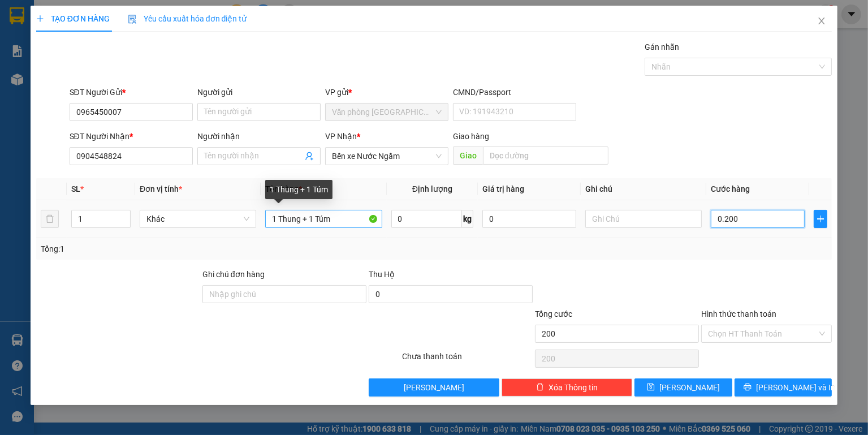 This screenshot has height=435, width=868. I want to click on div: Tổng: 1, so click(188, 249).